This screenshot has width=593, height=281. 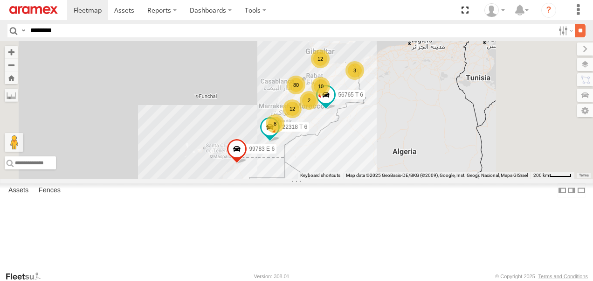 What do you see at coordinates (34, 10) in the screenshot?
I see `img: aramex-logo.svg` at bounding box center [34, 10].